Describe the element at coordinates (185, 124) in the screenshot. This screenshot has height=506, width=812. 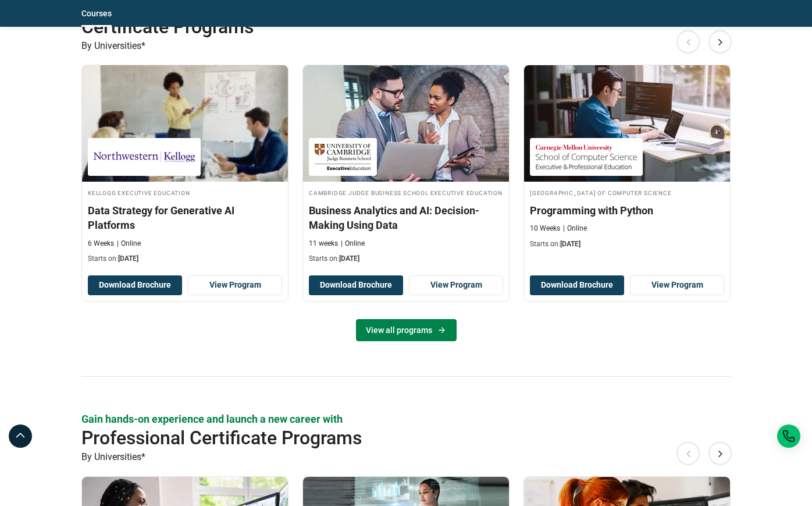
I see `img: Data Strategy for Generative AI Platforms | Online Data Science and Analytics Course` at that location.